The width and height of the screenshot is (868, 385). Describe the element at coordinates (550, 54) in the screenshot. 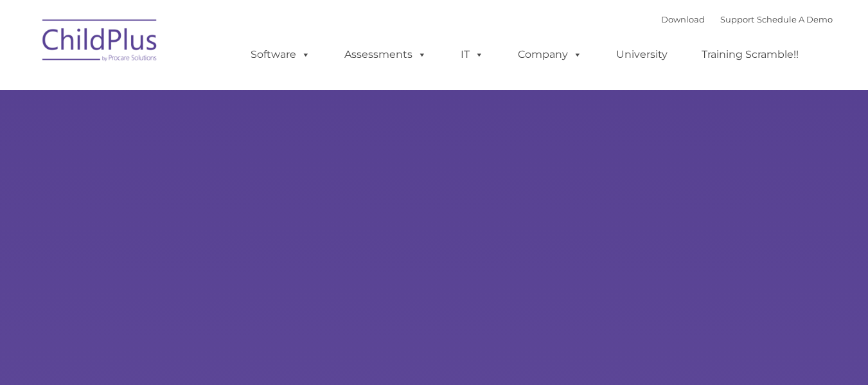

I see `a: Company` at that location.